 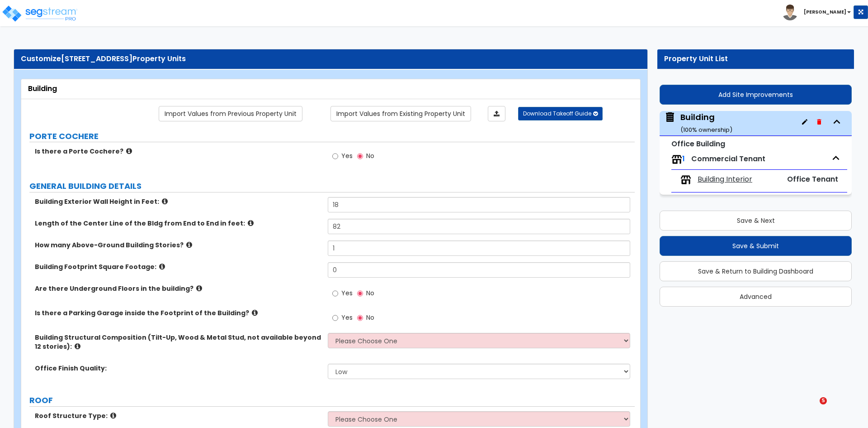 What do you see at coordinates (178, 312) in the screenshot?
I see `label: Is there a Parking Garage inside the Footprint of the Building?` at bounding box center [178, 312].